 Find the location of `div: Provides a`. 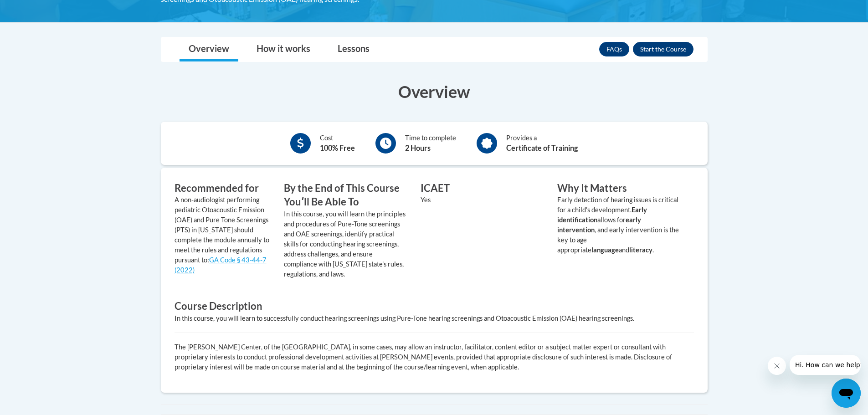

div: Provides a is located at coordinates (541, 143).